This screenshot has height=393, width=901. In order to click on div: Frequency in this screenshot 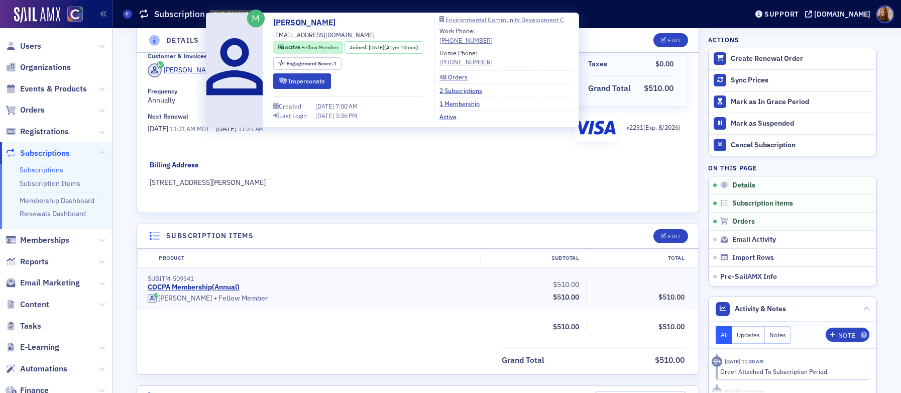, I will do `click(162, 91)`.